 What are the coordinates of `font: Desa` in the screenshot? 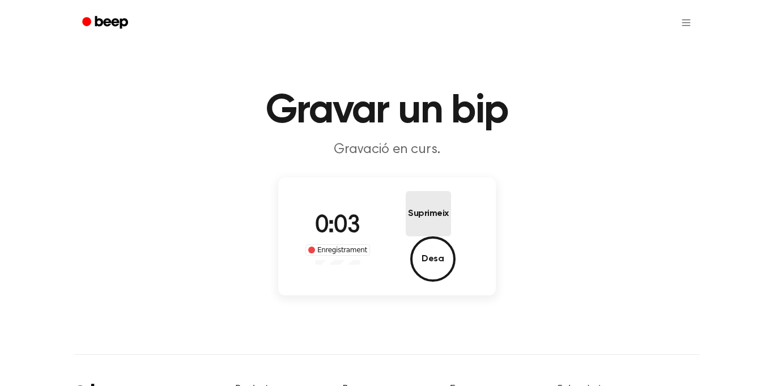 It's located at (432, 259).